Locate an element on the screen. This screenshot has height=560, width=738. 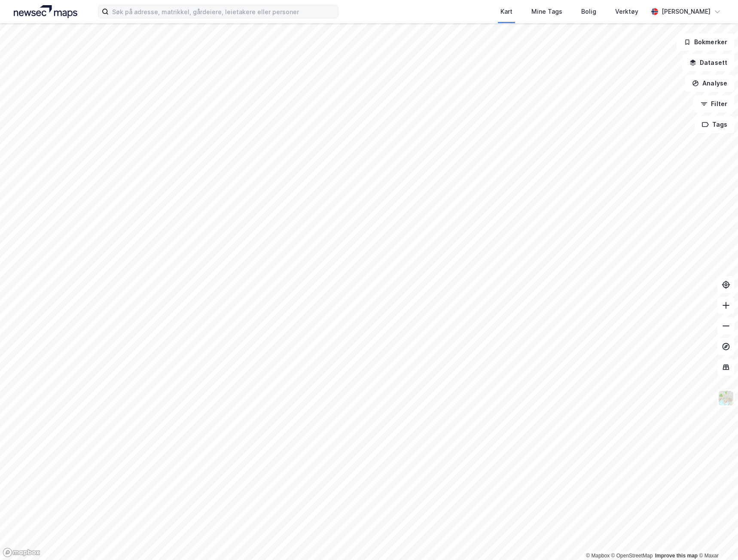
img: Z is located at coordinates (726, 398).